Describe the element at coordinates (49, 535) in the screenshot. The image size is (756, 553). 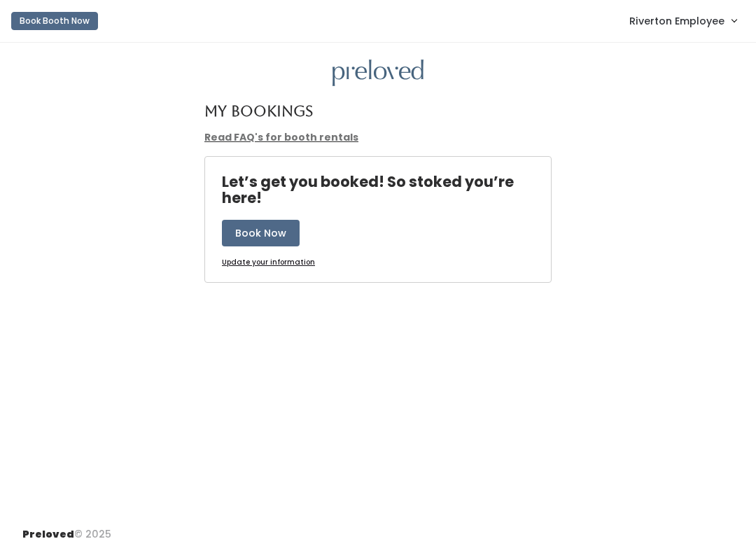
I see `span: Preloved` at that location.